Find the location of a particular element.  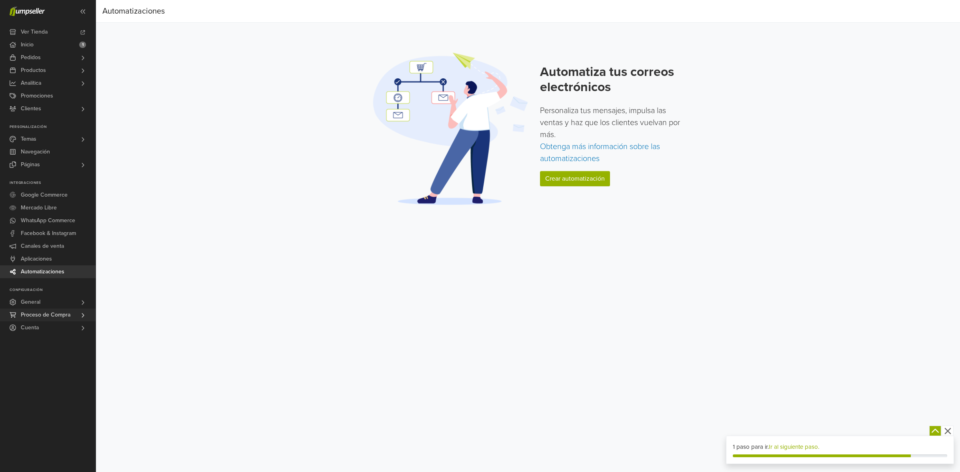

a: Obtenga más información sobre las automatizaciones is located at coordinates (600, 153).